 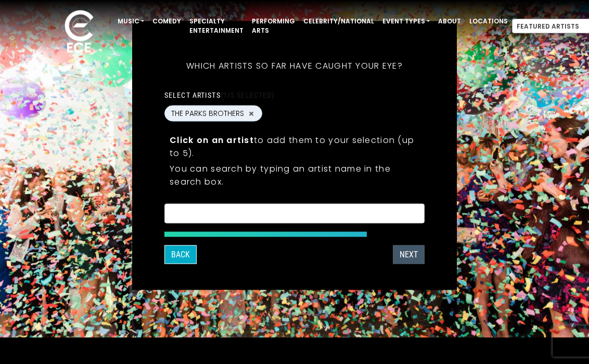 I want to click on button: Remove THE PARKS BROTHERS, so click(x=251, y=114).